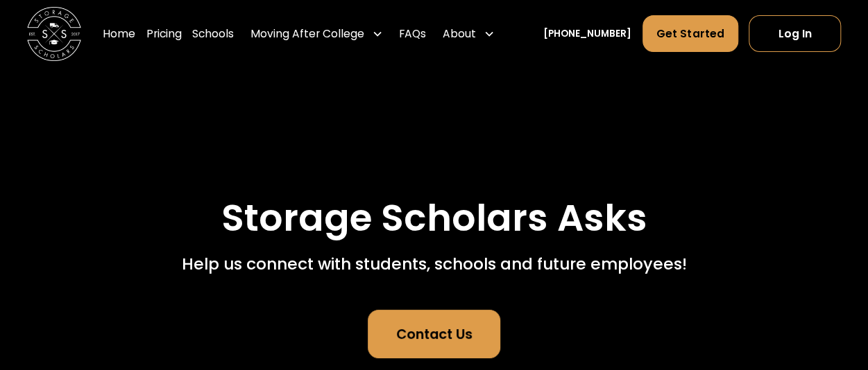 This screenshot has height=370, width=868. I want to click on a: Get Started, so click(690, 33).